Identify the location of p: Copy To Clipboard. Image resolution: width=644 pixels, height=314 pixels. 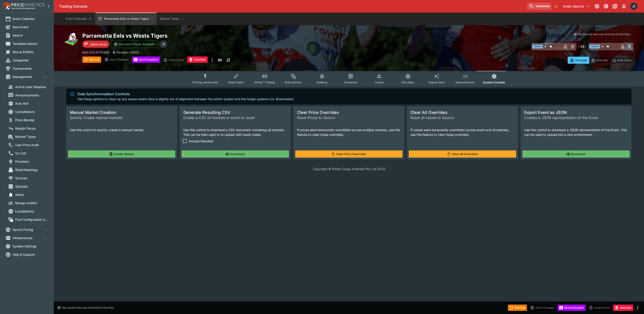
(96, 52).